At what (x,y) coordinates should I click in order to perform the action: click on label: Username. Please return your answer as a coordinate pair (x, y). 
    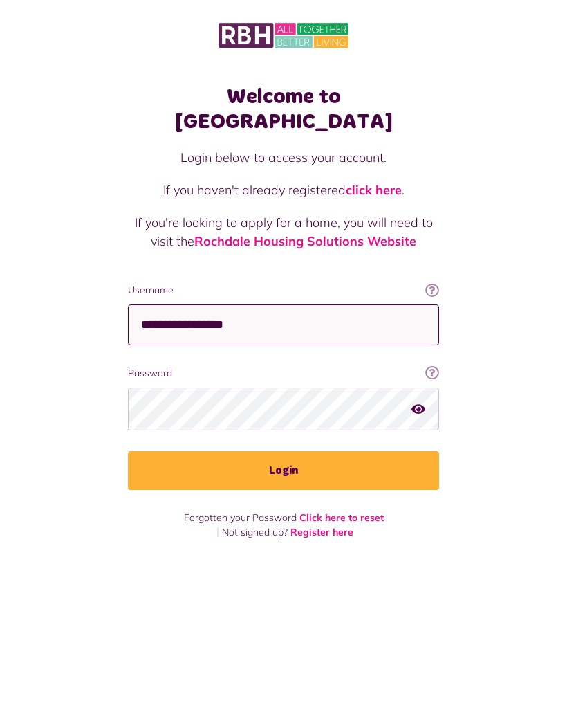
    Looking at the image, I should click on (284, 290).